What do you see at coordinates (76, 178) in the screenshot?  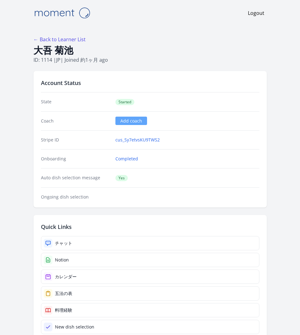 I see `dt: Auto dish selection message` at bounding box center [76, 178].